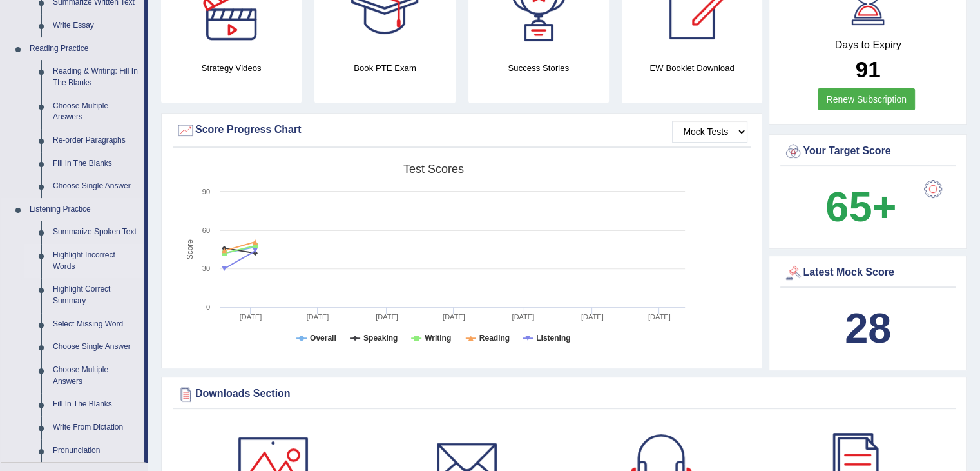 The width and height of the screenshot is (980, 471). What do you see at coordinates (206, 268) in the screenshot?
I see `text: 30` at bounding box center [206, 268].